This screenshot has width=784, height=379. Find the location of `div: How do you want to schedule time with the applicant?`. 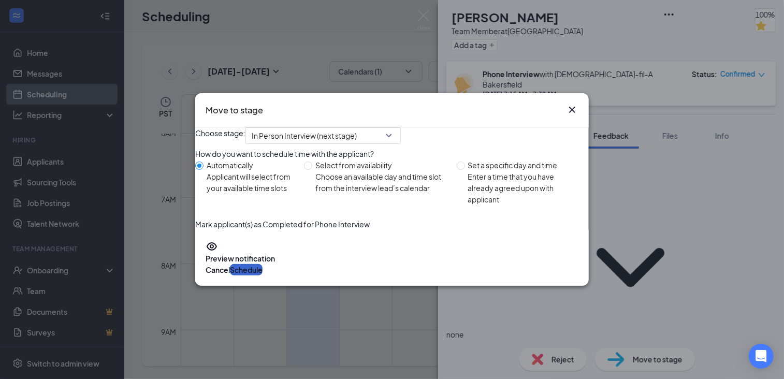

div: How do you want to schedule time with the applicant? is located at coordinates (392, 154).